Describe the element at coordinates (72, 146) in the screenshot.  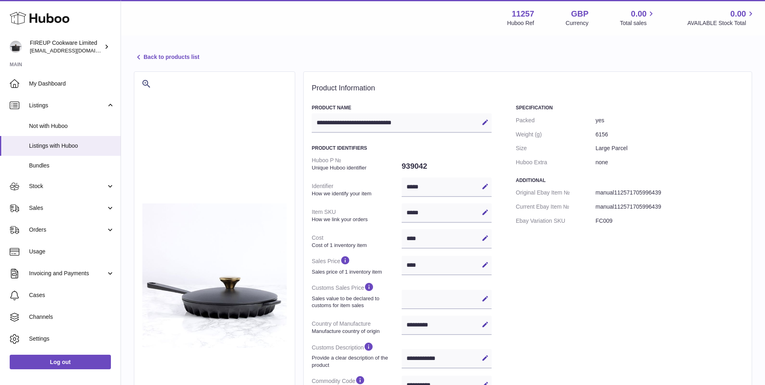
I see `span: Listings with Huboo` at that location.